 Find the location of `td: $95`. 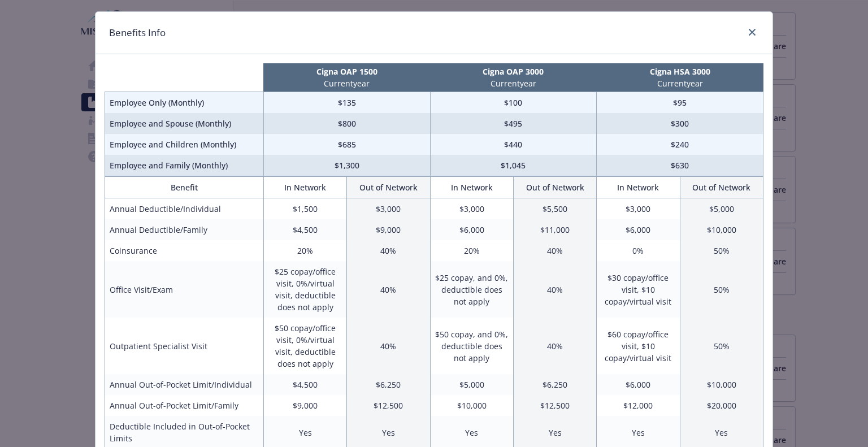

td: $95 is located at coordinates (680, 103).